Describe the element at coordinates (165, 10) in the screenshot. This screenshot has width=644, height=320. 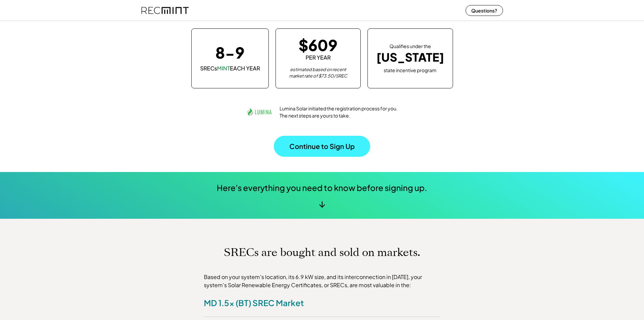
I see `img: recmint-logotype%403x%20%281%29.jpeg` at that location.